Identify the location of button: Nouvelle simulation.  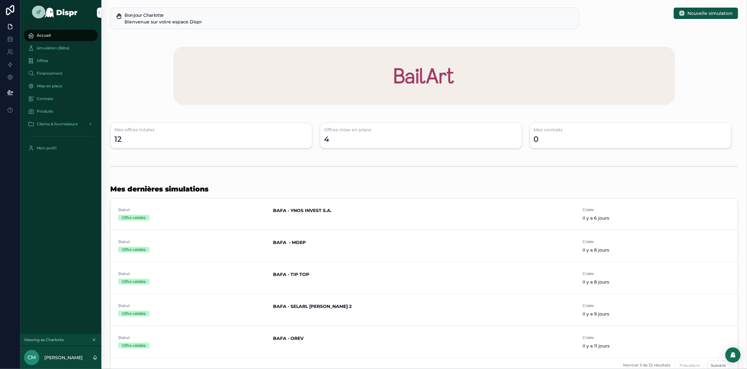
(705, 13).